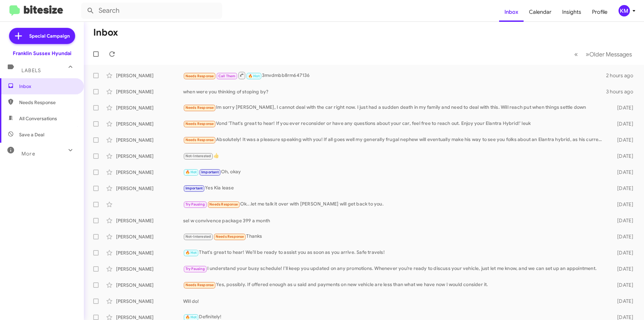 The height and width of the screenshot is (320, 644). What do you see at coordinates (395, 172) in the screenshot?
I see `div: Oh, okay` at bounding box center [395, 172].